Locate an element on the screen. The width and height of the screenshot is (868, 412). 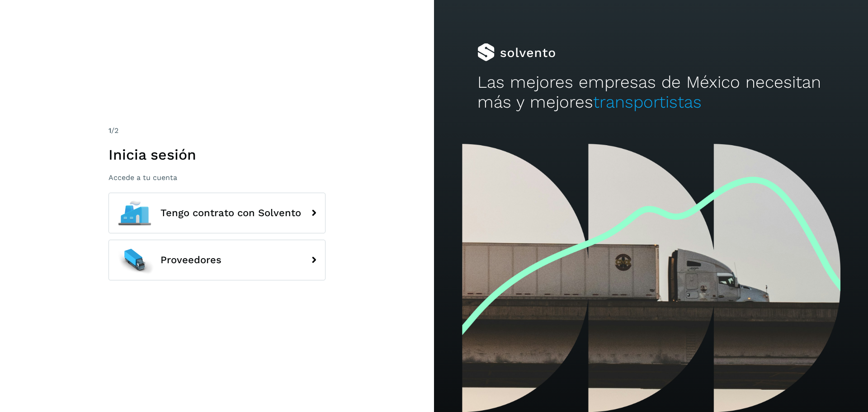
span: transportistas is located at coordinates (647, 102).